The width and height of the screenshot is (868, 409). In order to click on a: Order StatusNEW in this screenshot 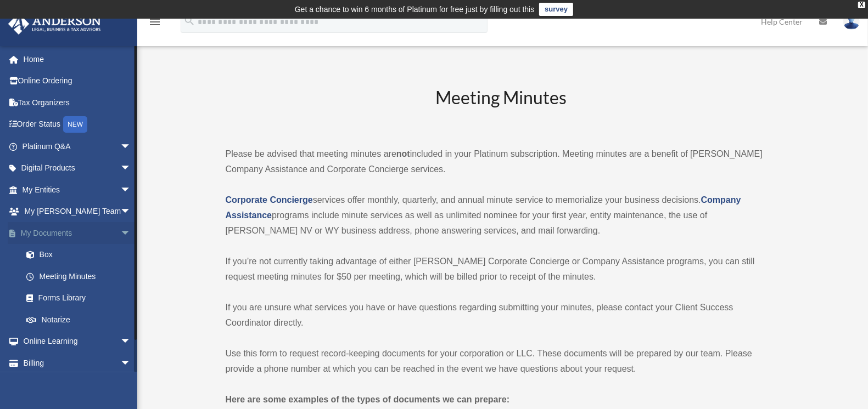, I will do `click(77, 125)`.